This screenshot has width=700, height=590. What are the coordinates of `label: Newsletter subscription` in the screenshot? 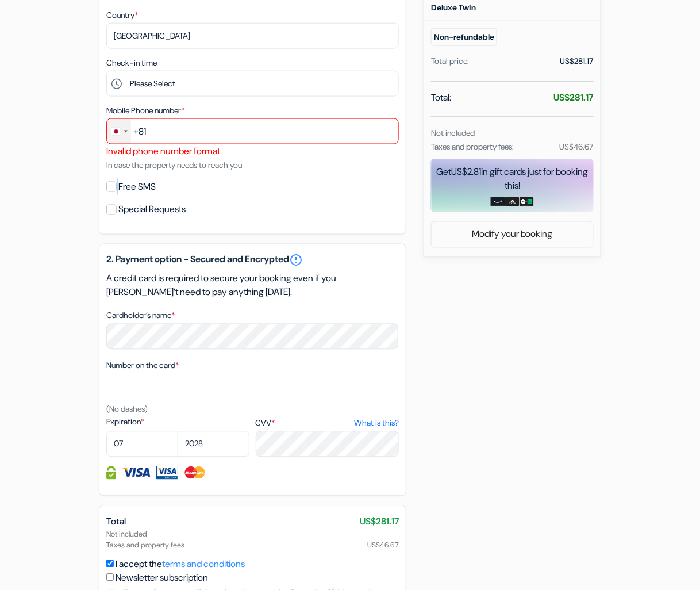 It's located at (162, 578).